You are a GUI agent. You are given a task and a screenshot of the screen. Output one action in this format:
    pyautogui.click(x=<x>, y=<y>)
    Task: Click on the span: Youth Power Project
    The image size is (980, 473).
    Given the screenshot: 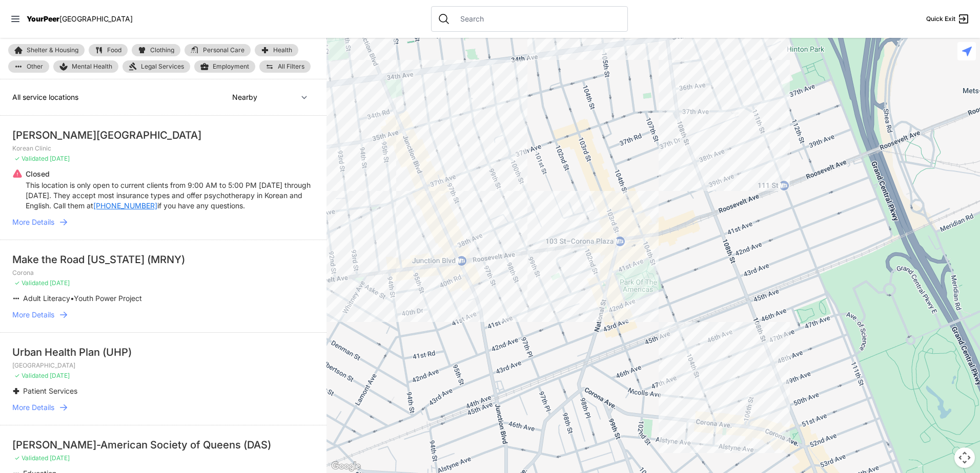 What is the action you would take?
    pyautogui.click(x=108, y=298)
    